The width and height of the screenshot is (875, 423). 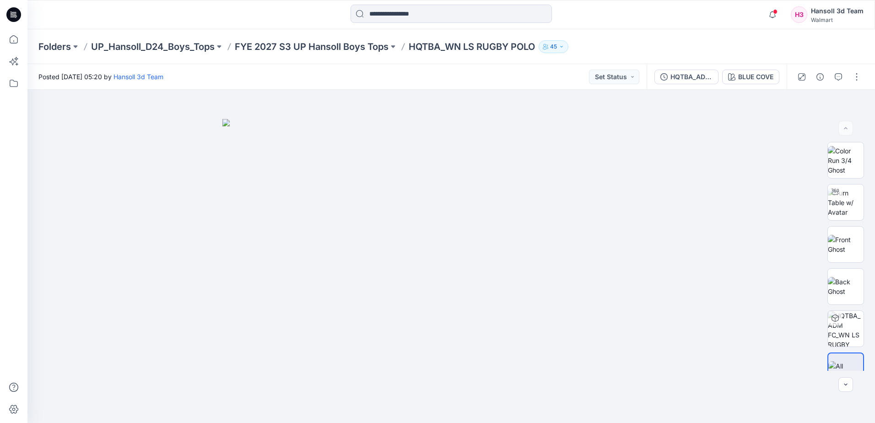 What do you see at coordinates (153, 47) in the screenshot?
I see `p: UP_Hansoll_D24_Boys_Tops` at bounding box center [153, 47].